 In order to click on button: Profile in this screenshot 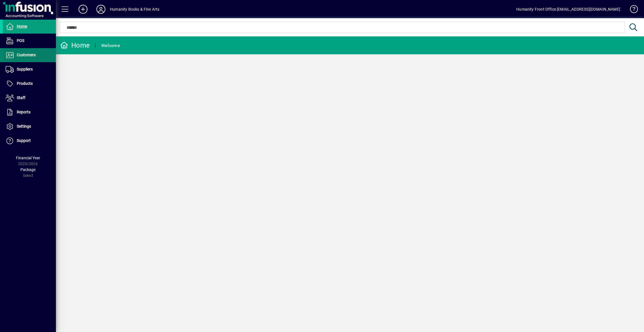, I will do `click(101, 9)`.